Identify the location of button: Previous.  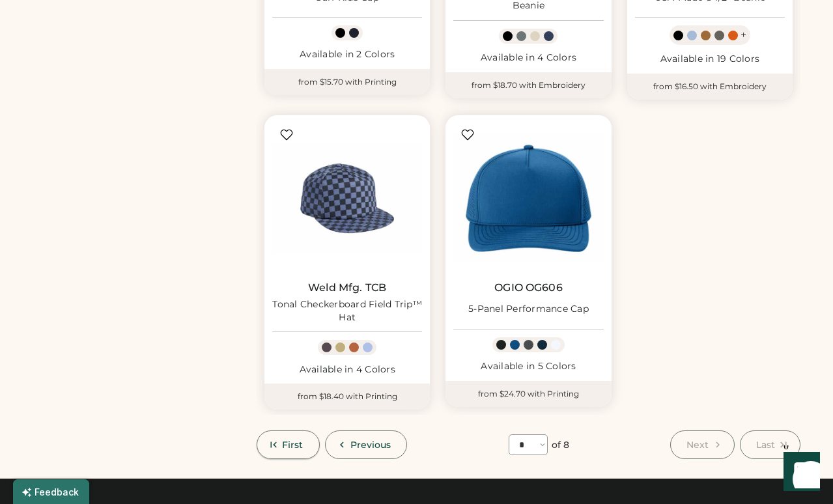
(366, 445).